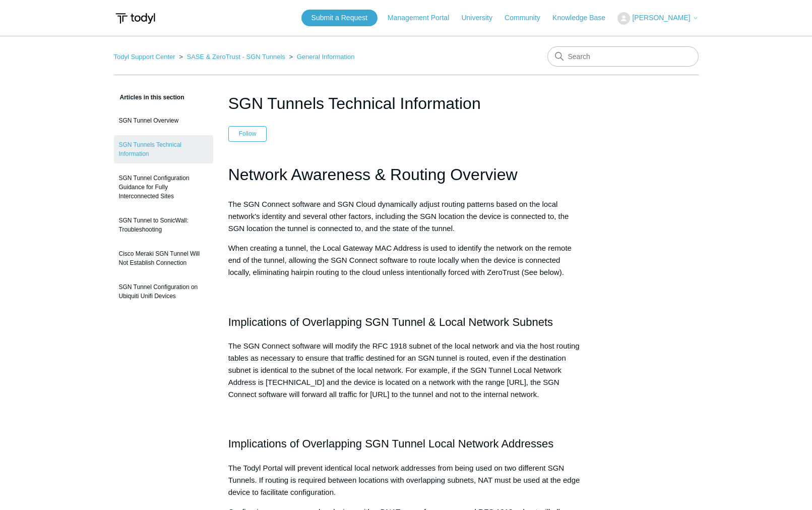 This screenshot has height=510, width=812. I want to click on li: General Information, so click(320, 56).